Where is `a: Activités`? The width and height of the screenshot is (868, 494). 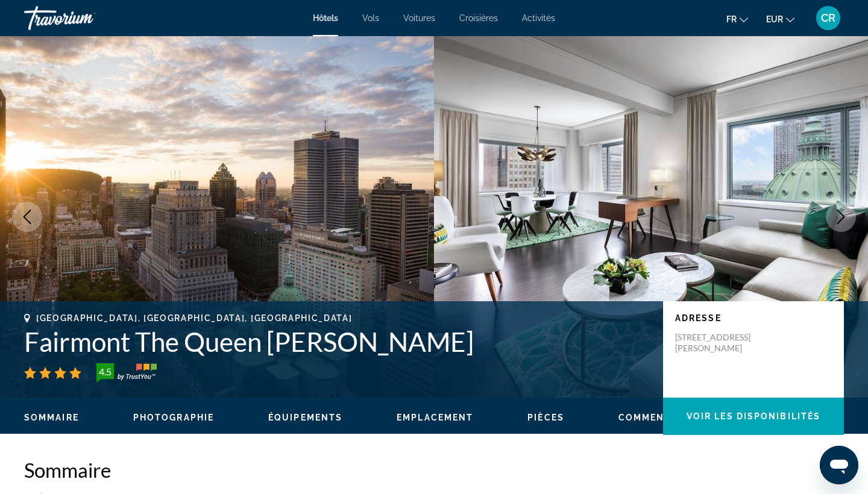 a: Activités is located at coordinates (538, 18).